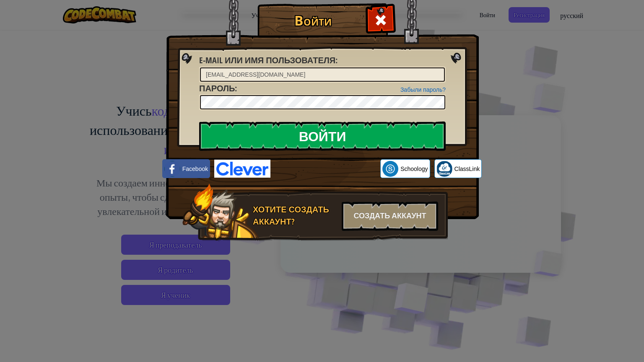 Image resolution: width=644 pixels, height=362 pixels. What do you see at coordinates (216, 88) in the screenshot?
I see `span: Пароль` at bounding box center [216, 88].